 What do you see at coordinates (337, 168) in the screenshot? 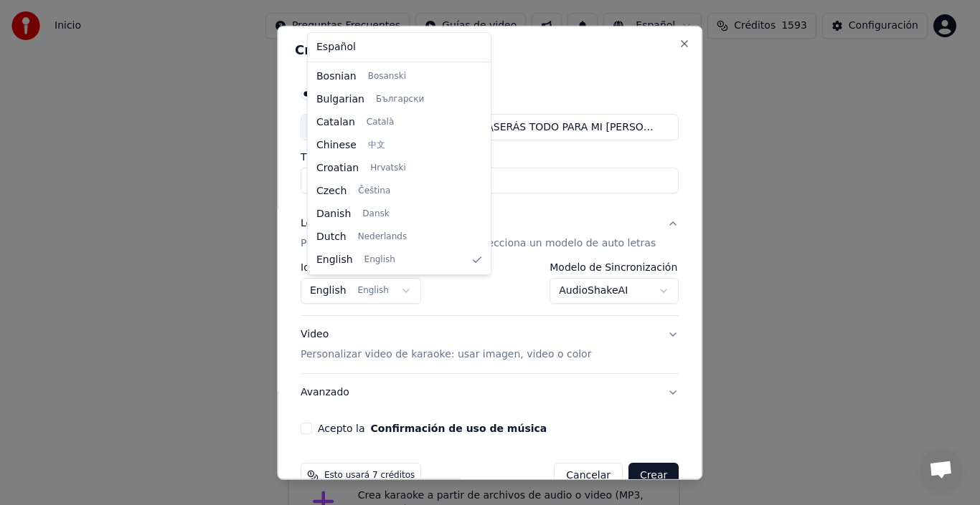
I see `span: Croatian` at bounding box center [337, 168].